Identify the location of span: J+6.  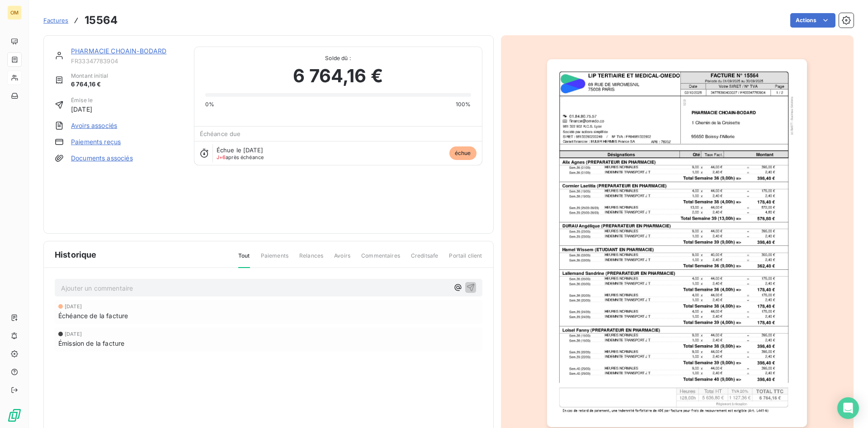
(221, 157).